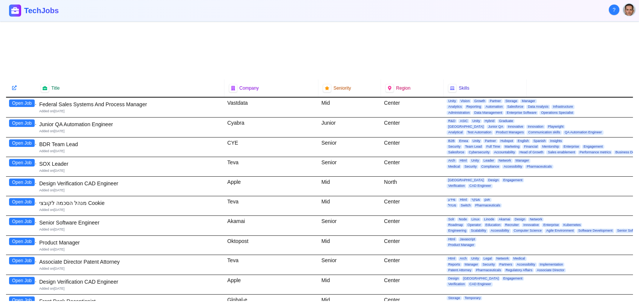 Image resolution: width=639 pixels, height=307 pixels. I want to click on span: Agile Environment, so click(560, 231).